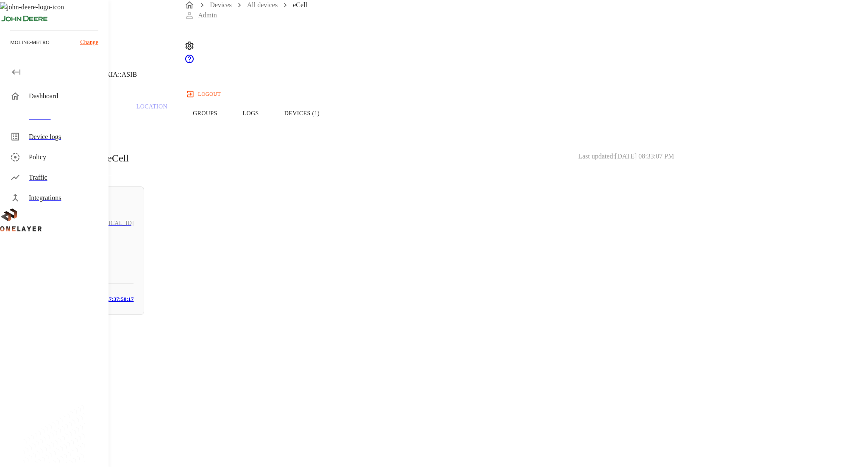 The width and height of the screenshot is (868, 467). I want to click on p: Admin, so click(207, 15).